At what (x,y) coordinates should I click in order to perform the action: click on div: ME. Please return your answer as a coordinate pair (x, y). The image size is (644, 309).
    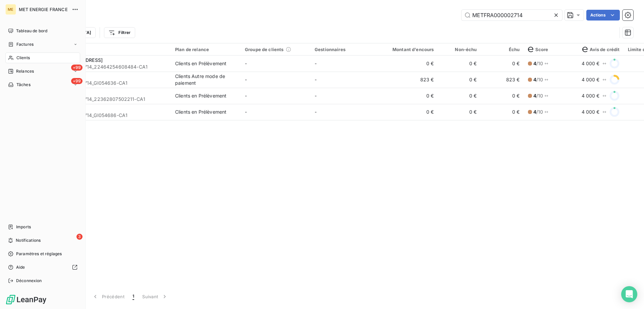
    Looking at the image, I should click on (11, 10).